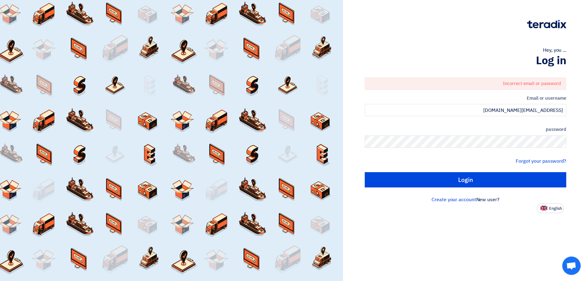 The height and width of the screenshot is (281, 588). Describe the element at coordinates (555, 208) in the screenshot. I see `font: English` at that location.